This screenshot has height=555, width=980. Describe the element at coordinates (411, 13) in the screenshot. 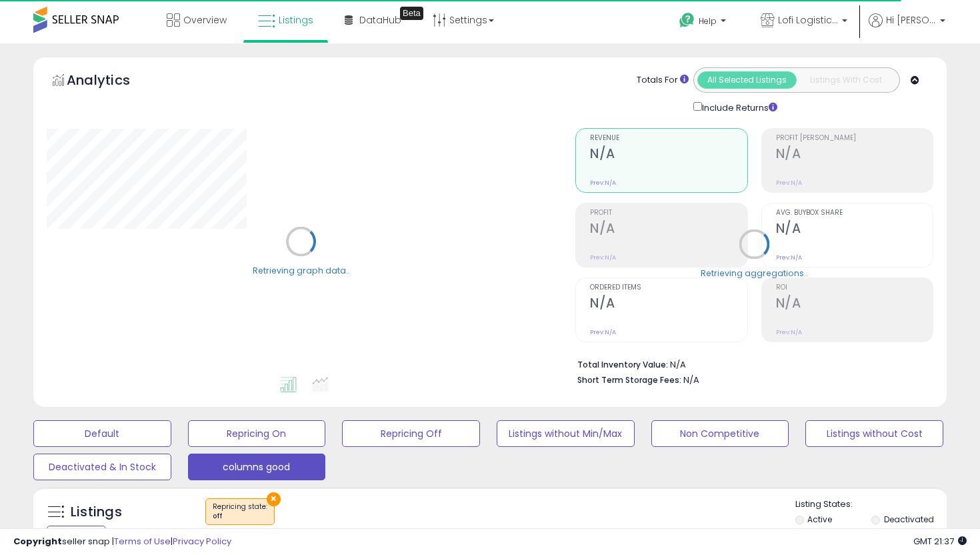

I see `div: Tooltip anchor` at that location.